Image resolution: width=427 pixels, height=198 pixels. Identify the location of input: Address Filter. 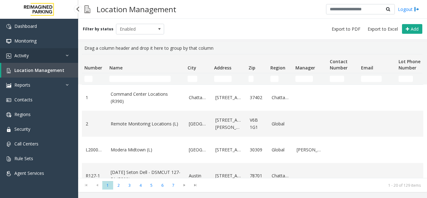
(223, 79).